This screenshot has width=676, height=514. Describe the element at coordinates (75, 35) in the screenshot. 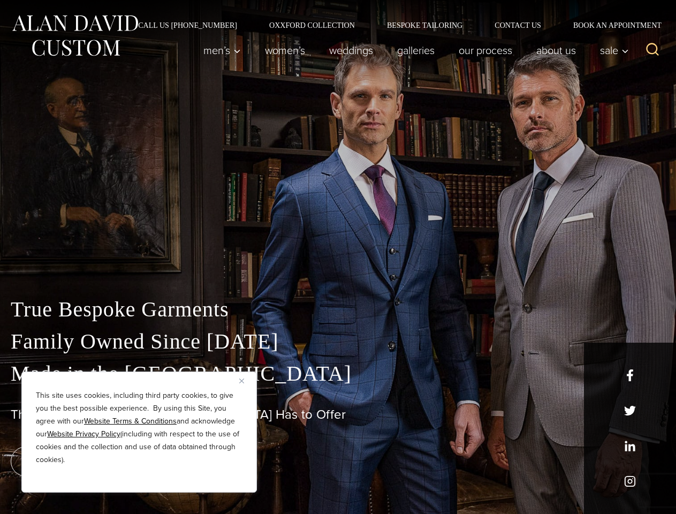

I see `img: Alan David Custom` at that location.